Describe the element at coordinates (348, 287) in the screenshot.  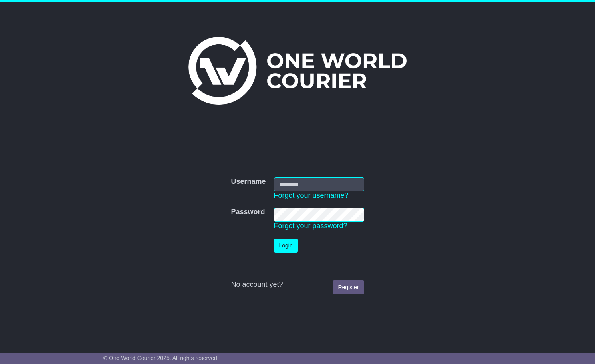
I see `a: Register` at that location.